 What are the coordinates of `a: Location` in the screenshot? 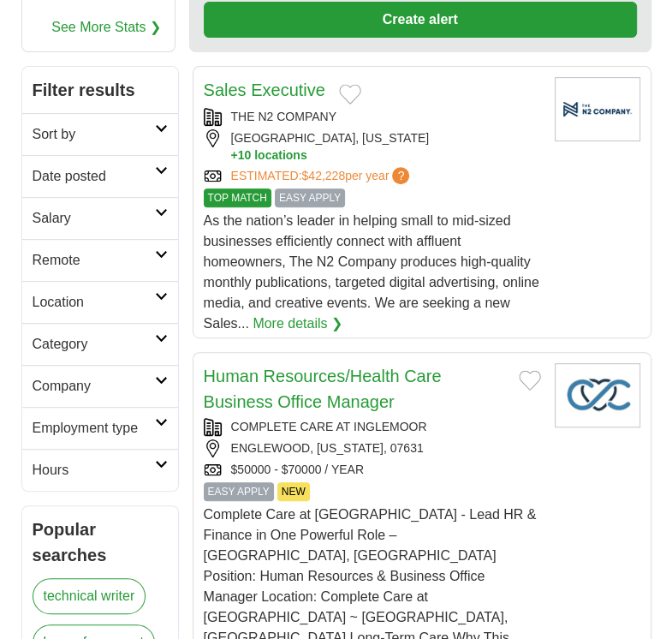 It's located at (100, 302).